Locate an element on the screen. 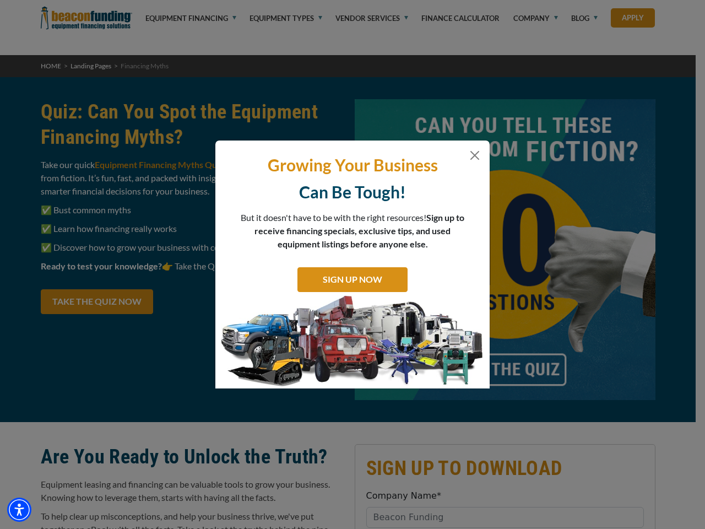  span: Sign up to receive financing specials, exclusive tips, and used equipment listings before anyone ... is located at coordinates (359, 230).